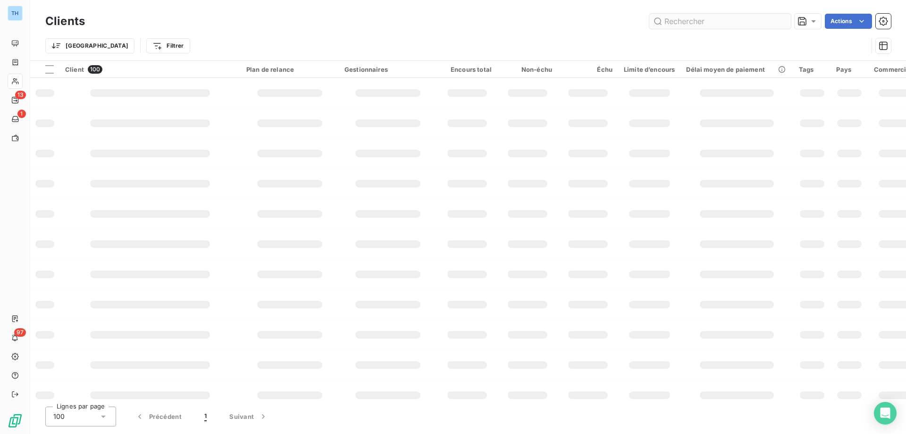  I want to click on div: Open Intercom Messenger, so click(885, 413).